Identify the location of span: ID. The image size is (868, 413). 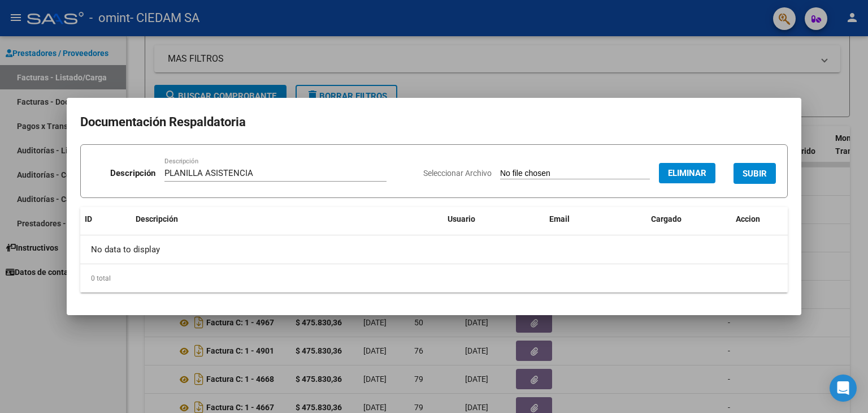
(88, 219).